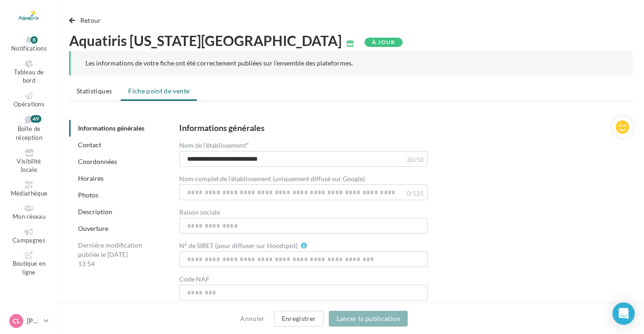 This screenshot has height=334, width=644. What do you see at coordinates (29, 236) in the screenshot?
I see `a: Campagnes` at bounding box center [29, 236].